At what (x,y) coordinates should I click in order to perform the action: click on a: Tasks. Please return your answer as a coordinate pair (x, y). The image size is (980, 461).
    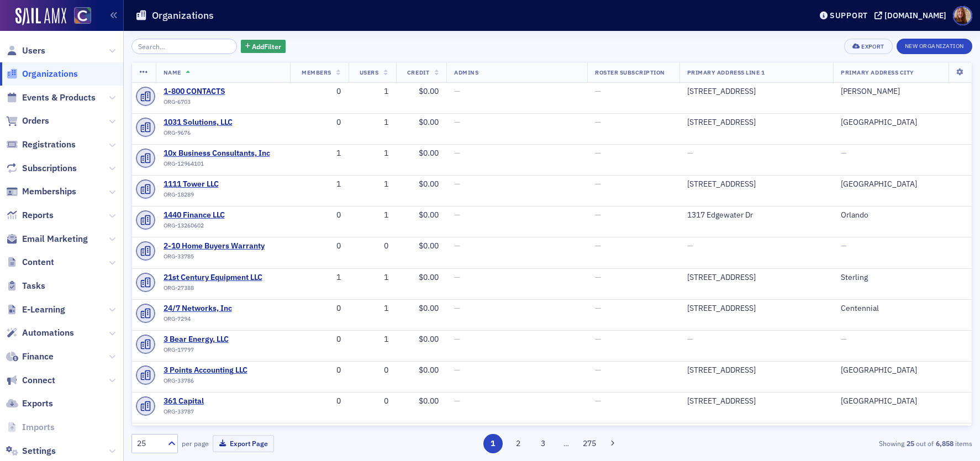
    Looking at the image, I should click on (26, 287).